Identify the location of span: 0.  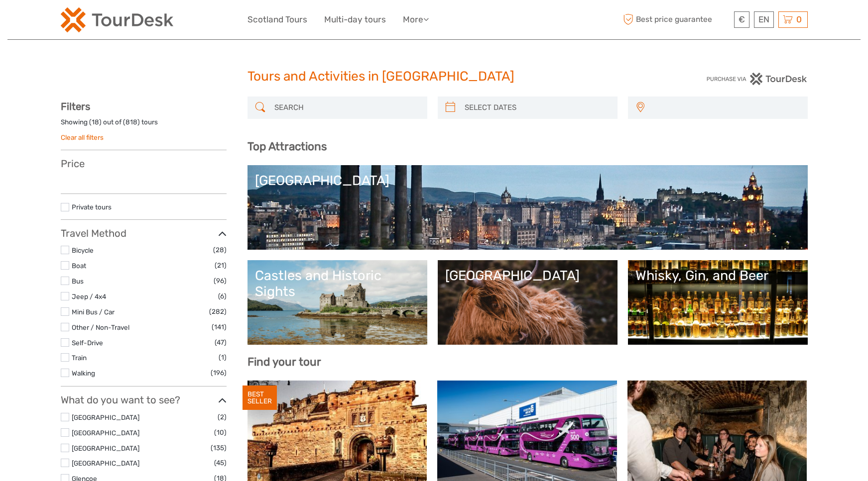
(799, 19).